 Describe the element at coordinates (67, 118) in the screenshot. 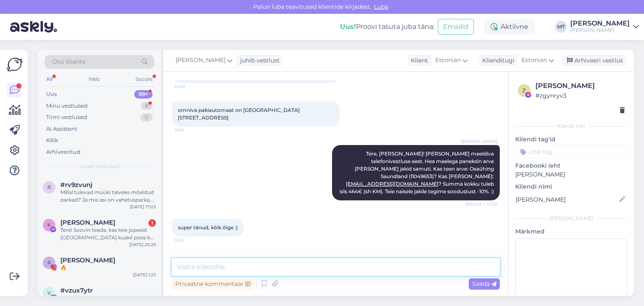

I see `div: Tiimi vestlused` at that location.